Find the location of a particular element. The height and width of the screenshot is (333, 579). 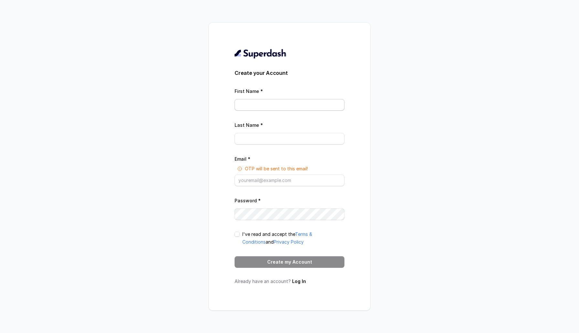

input: youremail@example.com is located at coordinates (289, 181).